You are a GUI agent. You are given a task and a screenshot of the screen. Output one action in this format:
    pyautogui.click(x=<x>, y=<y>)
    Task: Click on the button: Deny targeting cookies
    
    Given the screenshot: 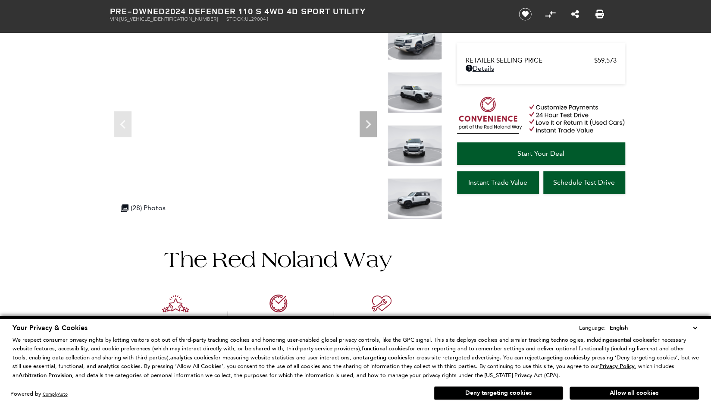 What is the action you would take?
    pyautogui.click(x=499, y=393)
    